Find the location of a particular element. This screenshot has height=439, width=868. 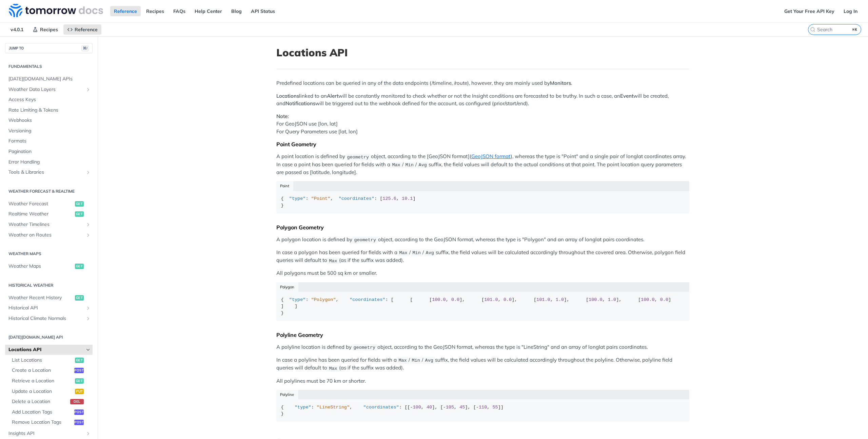

span: 40 is located at coordinates (429, 407).